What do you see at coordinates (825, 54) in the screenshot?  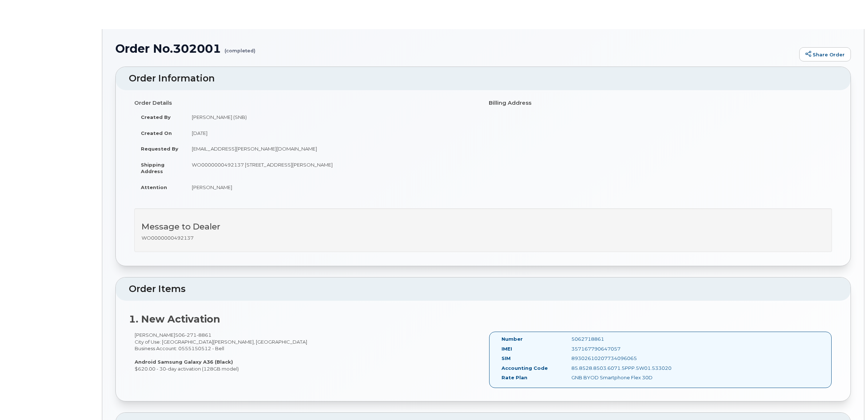 I see `a: Share Order` at bounding box center [825, 54].